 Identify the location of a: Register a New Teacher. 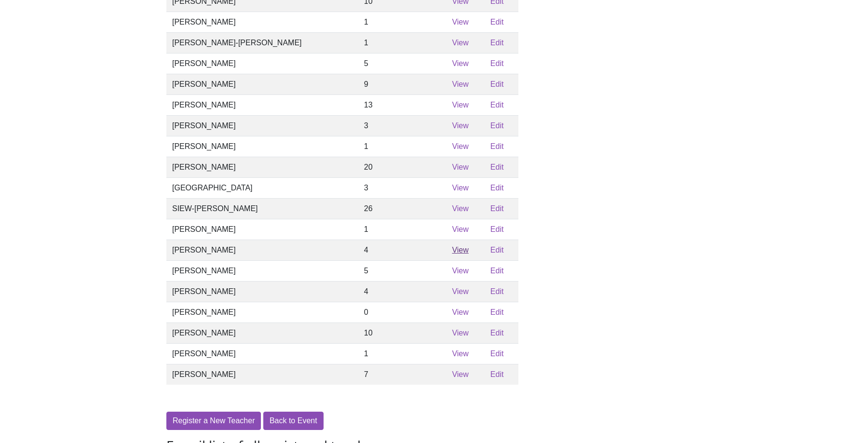
(214, 420).